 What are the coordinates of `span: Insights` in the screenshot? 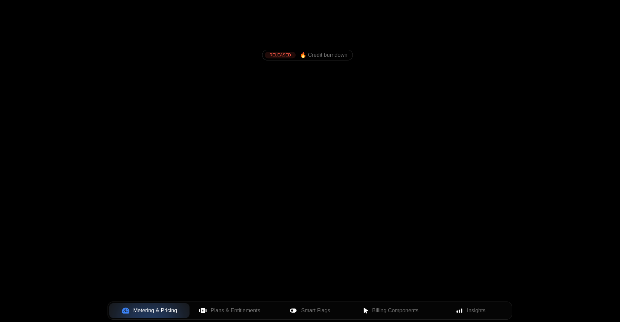 It's located at (476, 311).